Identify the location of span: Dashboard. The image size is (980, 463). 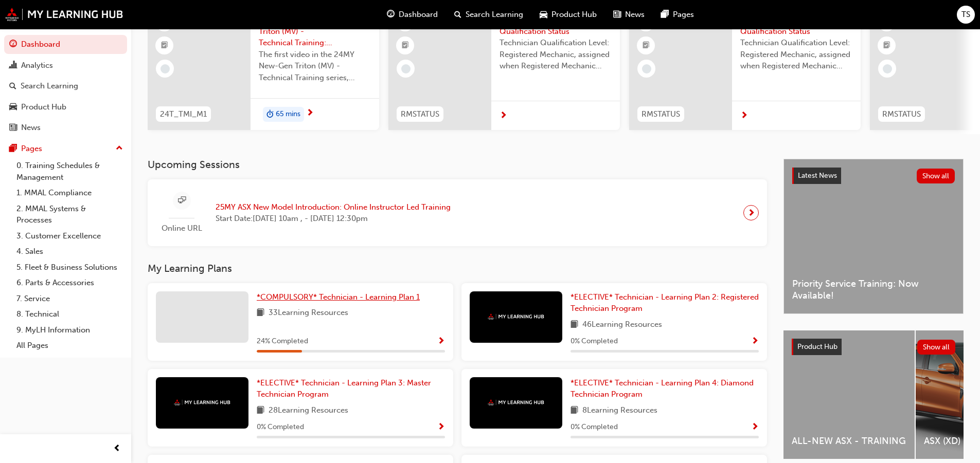
(418, 15).